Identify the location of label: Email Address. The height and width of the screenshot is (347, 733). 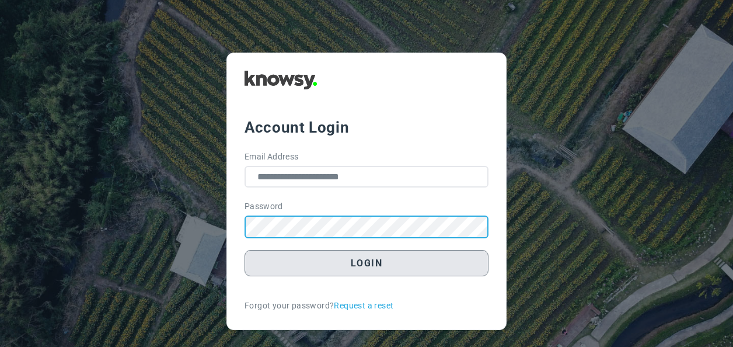
(271, 156).